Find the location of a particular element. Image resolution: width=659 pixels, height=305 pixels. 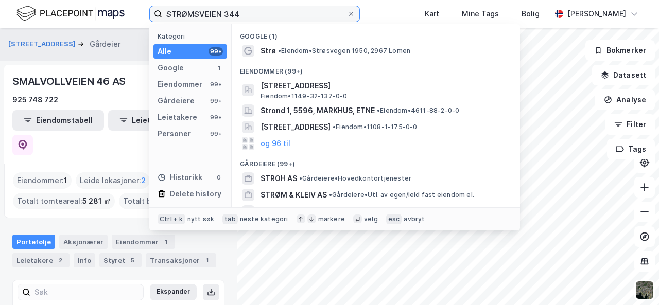

button: Datasett is located at coordinates (624, 75).